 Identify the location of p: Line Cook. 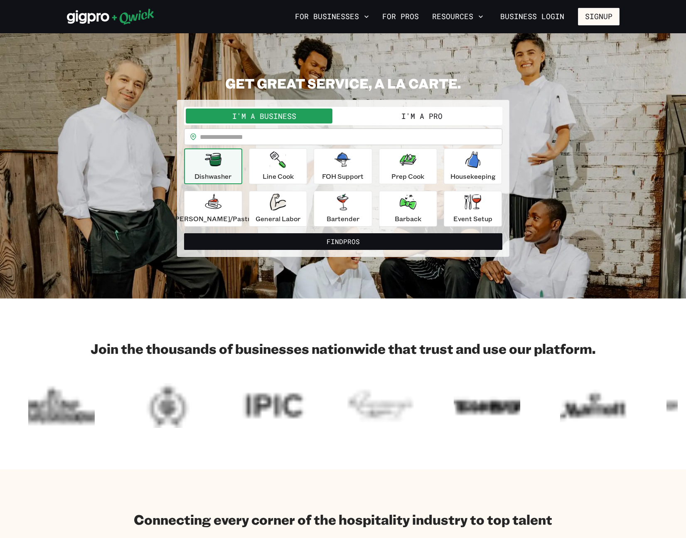
(278, 176).